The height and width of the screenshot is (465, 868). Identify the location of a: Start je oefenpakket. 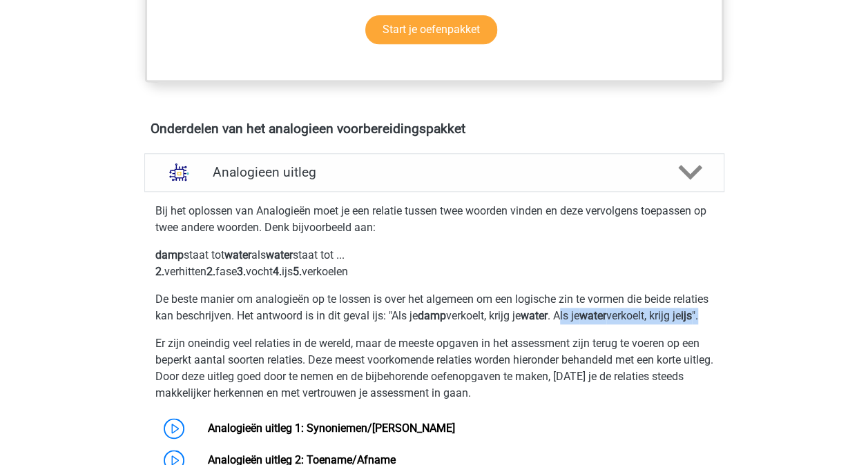
(431, 30).